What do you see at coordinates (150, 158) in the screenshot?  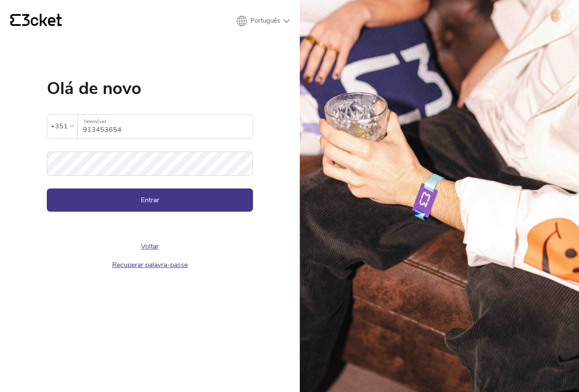 I see `label: Palavra-passe` at bounding box center [150, 158].